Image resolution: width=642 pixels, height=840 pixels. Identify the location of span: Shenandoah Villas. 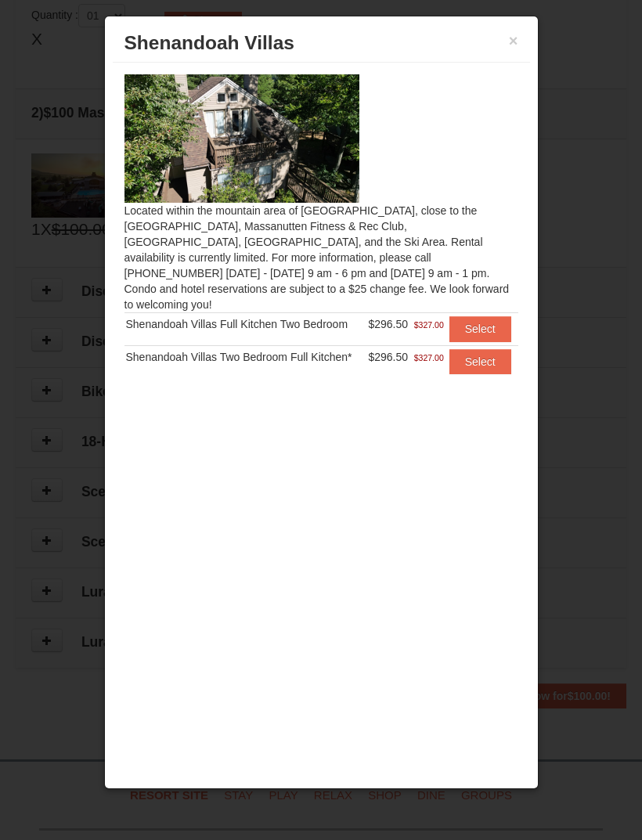
(209, 42).